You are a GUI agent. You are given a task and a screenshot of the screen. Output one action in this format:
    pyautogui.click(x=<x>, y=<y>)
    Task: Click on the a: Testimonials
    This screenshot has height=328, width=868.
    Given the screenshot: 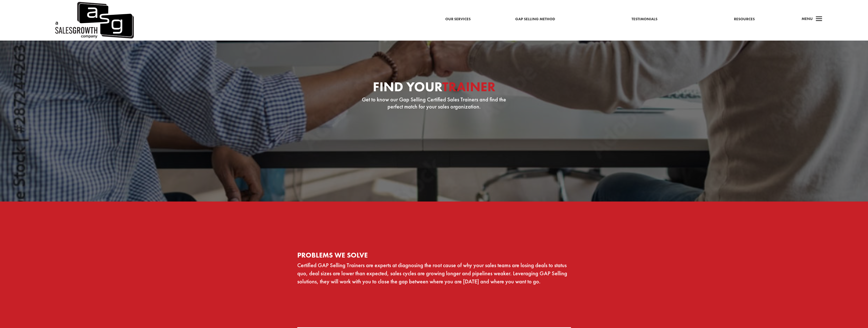 What is the action you would take?
    pyautogui.click(x=644, y=19)
    